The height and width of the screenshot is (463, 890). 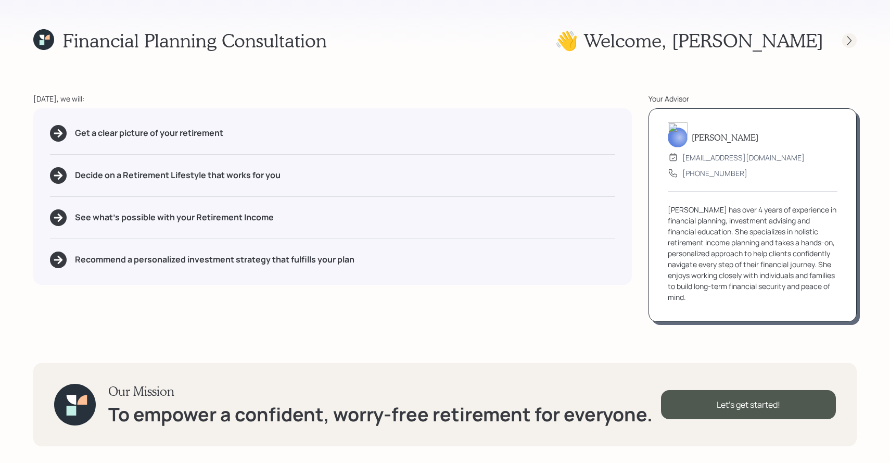 What do you see at coordinates (174, 217) in the screenshot?
I see `h5: See what's possible with your Retirement Income` at bounding box center [174, 217].